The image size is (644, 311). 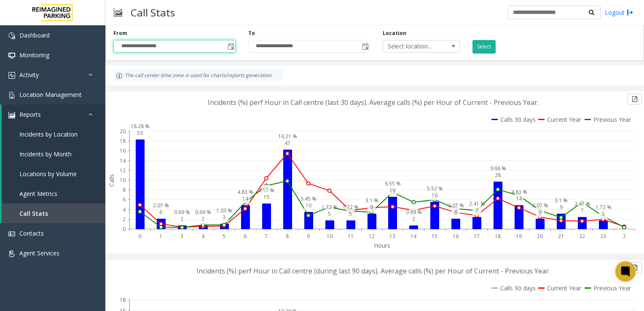 What do you see at coordinates (118, 12) in the screenshot?
I see `img: pageIcon` at bounding box center [118, 12].